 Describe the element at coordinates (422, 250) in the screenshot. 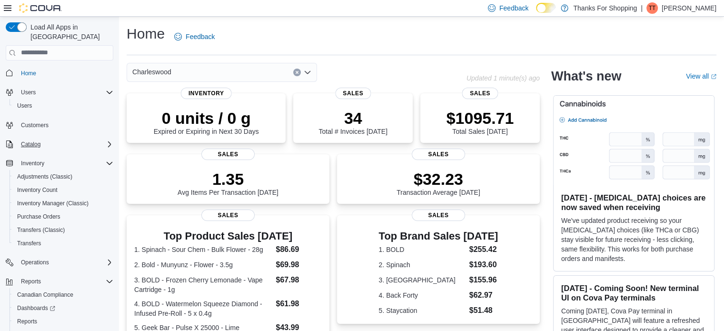

I see `dt: 1. BOLD` at that location.